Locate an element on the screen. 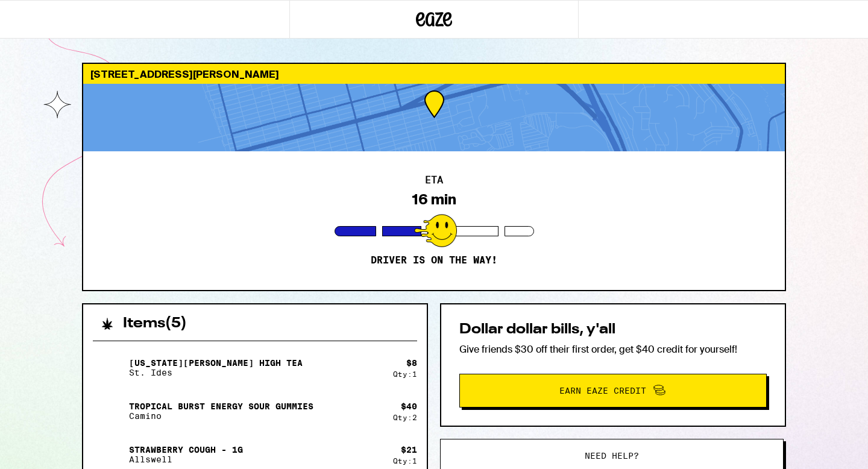 The width and height of the screenshot is (868, 469). span: Need help? is located at coordinates (612, 456).